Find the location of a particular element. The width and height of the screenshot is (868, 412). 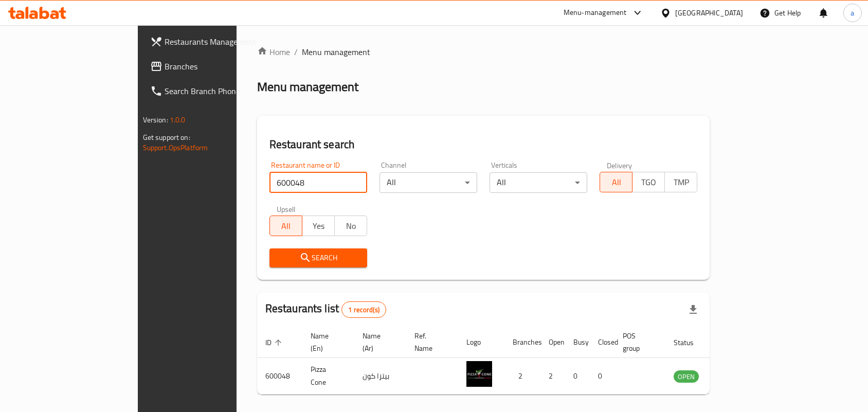

div: Total records count is located at coordinates (364, 310).